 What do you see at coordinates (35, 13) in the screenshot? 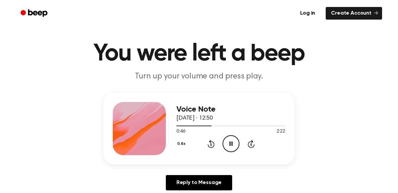
I see `a: Beep` at bounding box center [35, 13].